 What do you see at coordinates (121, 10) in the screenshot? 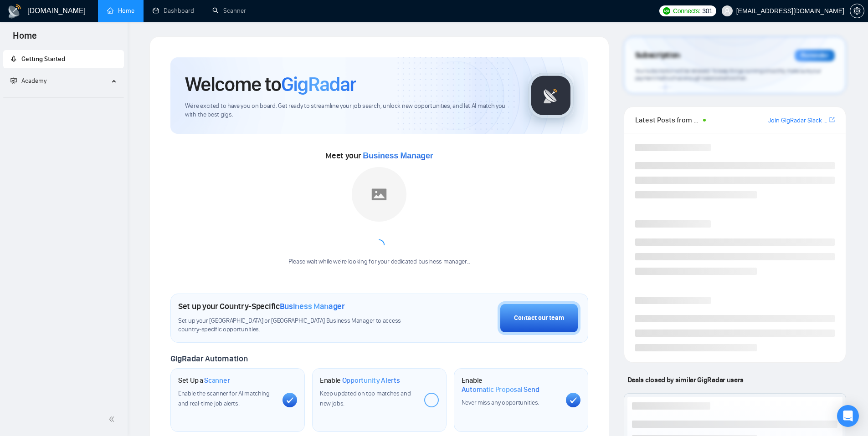
I see `a: homeHome` at bounding box center [121, 10].